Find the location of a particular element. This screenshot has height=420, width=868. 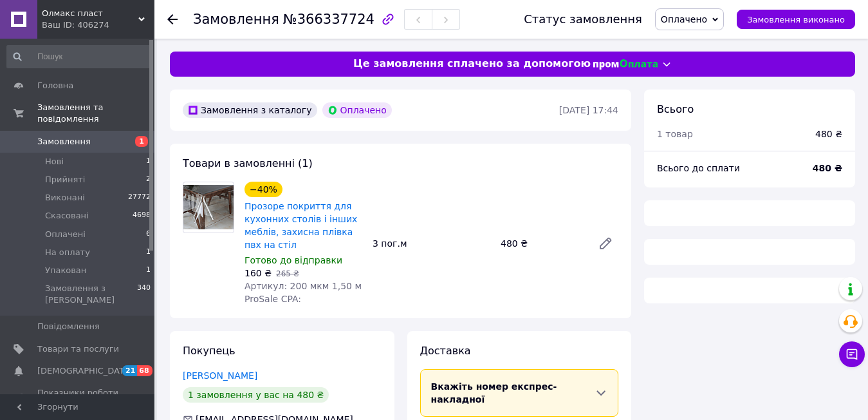

span: 27772 is located at coordinates (139, 197).